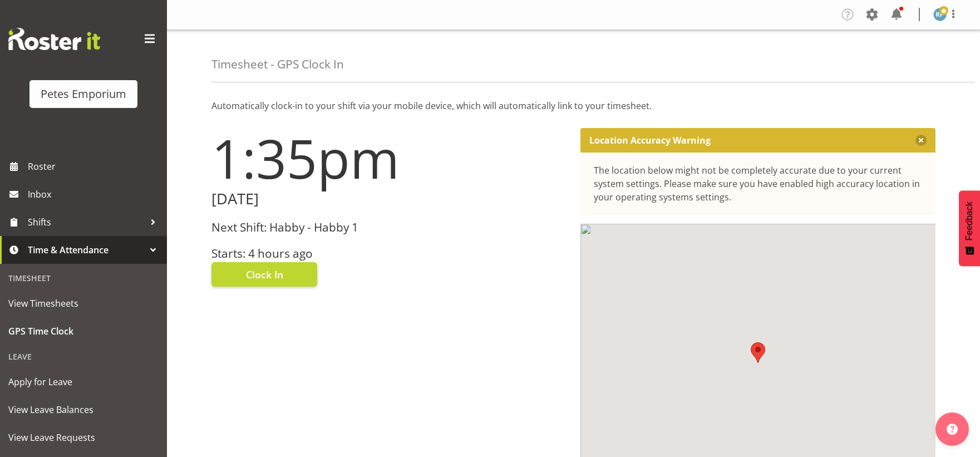 The image size is (980, 457). Describe the element at coordinates (83, 438) in the screenshot. I see `a: View Leave Requests` at that location.